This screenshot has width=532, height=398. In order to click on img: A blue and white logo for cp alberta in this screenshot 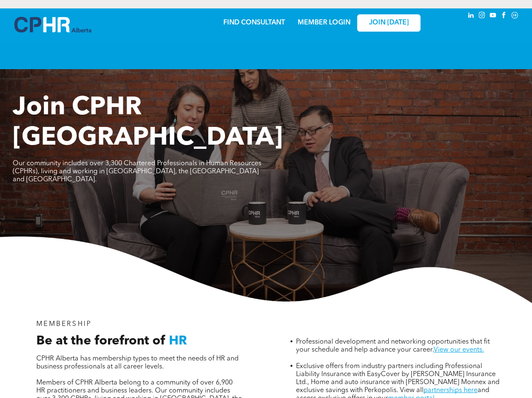, I will do `click(53, 24)`.